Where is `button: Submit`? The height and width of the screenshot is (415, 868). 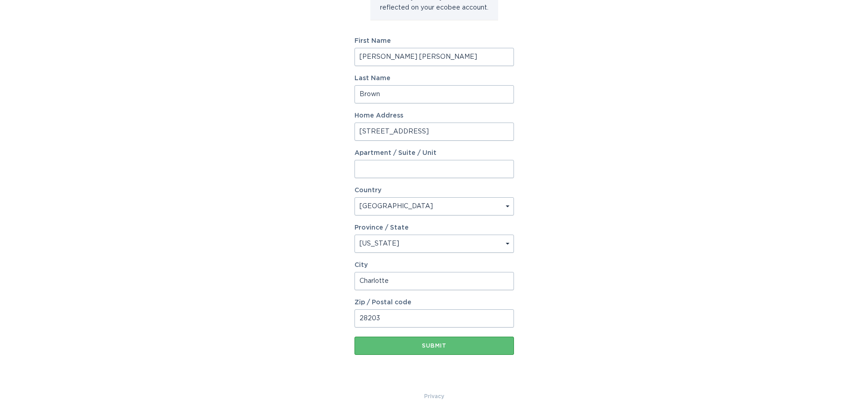
button: Submit is located at coordinates (435, 346).